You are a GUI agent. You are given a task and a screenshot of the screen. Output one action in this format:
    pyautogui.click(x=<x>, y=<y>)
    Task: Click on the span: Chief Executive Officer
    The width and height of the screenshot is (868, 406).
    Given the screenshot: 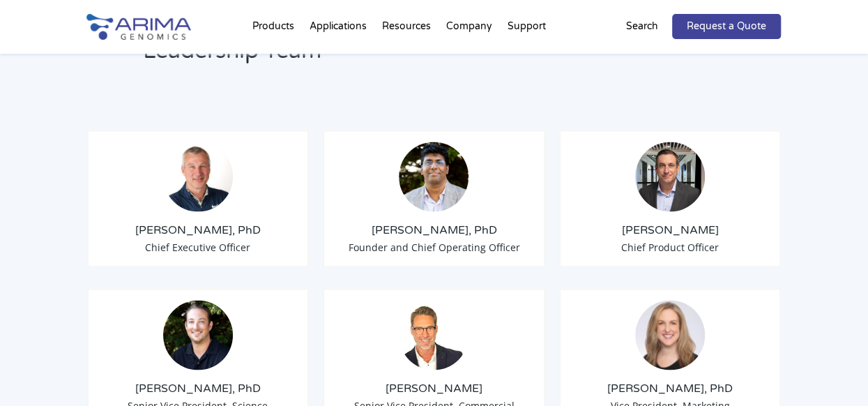 What is the action you would take?
    pyautogui.click(x=198, y=246)
    